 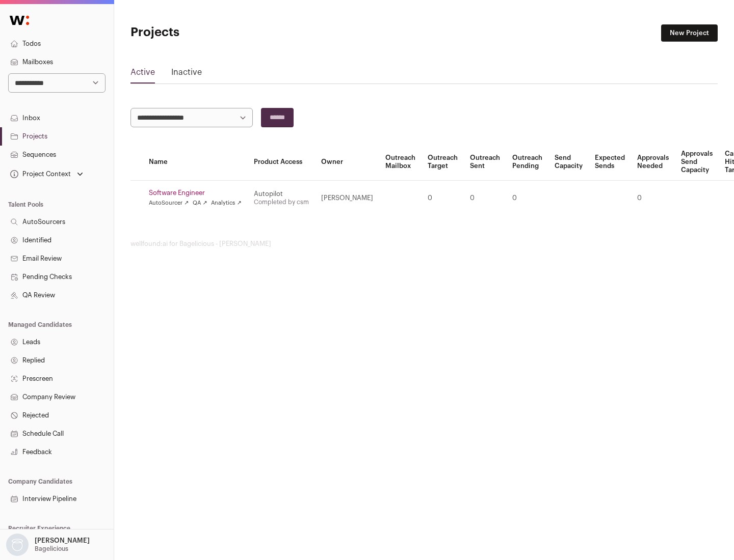 I want to click on th: Send Capacity, so click(x=568, y=162).